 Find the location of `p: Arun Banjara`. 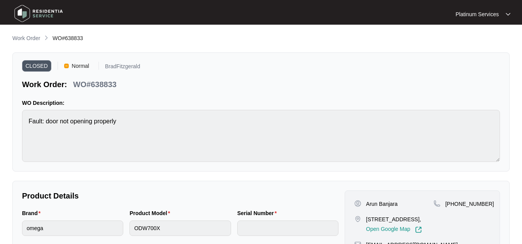

p: Arun Banjara is located at coordinates (381, 204).